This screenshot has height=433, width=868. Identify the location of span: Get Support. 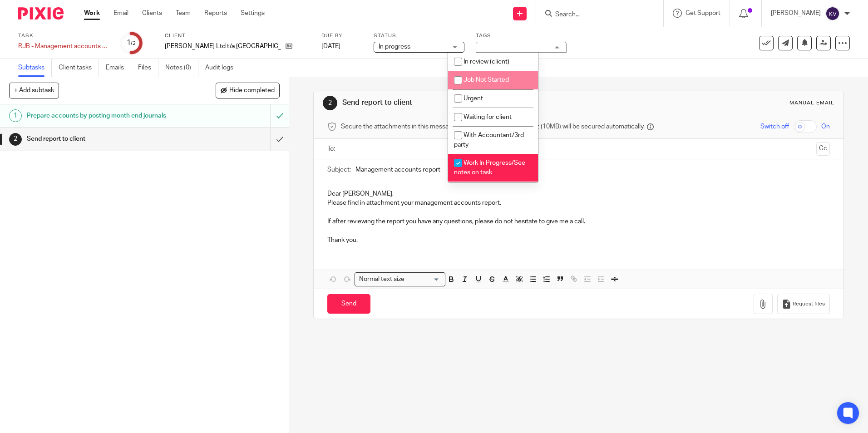
(702, 14).